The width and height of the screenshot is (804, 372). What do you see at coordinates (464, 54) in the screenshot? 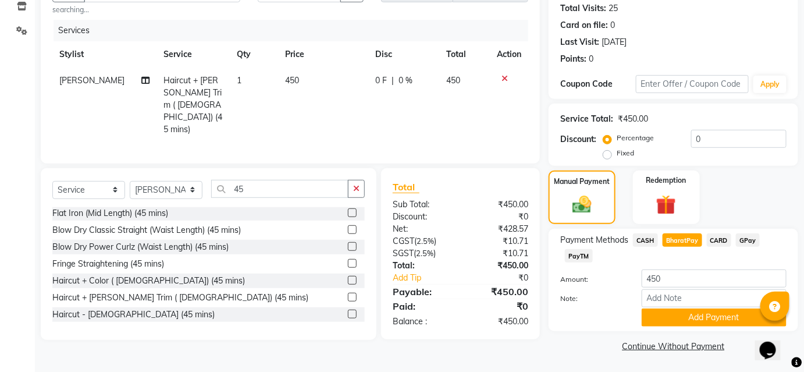
I see `th: Total` at bounding box center [464, 54].